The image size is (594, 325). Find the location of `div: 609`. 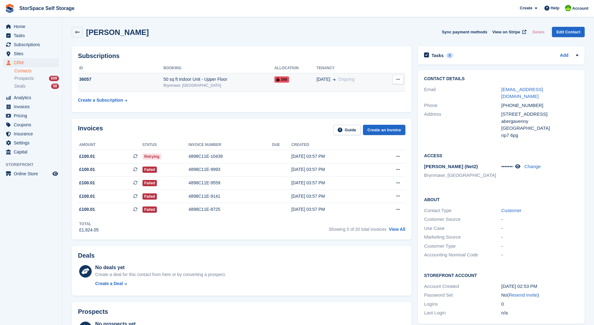

div: 609 is located at coordinates (54, 78).